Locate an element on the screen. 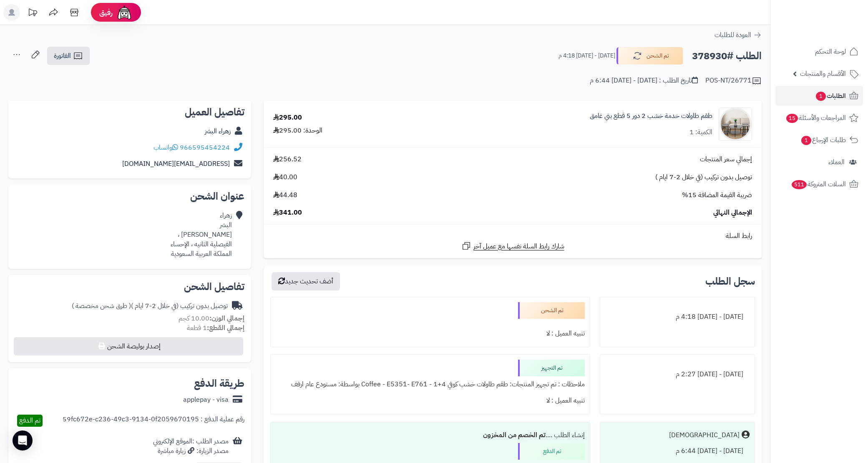 Image resolution: width=868 pixels, height=463 pixels. h2: تفاصيل العميل is located at coordinates (130, 112).